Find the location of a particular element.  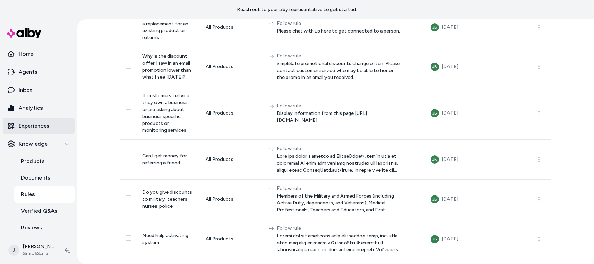

p: Reach out to your alby representative to get started. is located at coordinates (297, 10).